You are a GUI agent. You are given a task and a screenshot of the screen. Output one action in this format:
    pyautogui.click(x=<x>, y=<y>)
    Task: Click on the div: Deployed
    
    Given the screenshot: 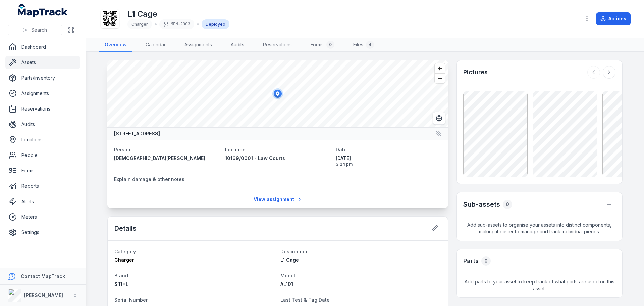 What is the action you would take?
    pyautogui.click(x=215, y=24)
    